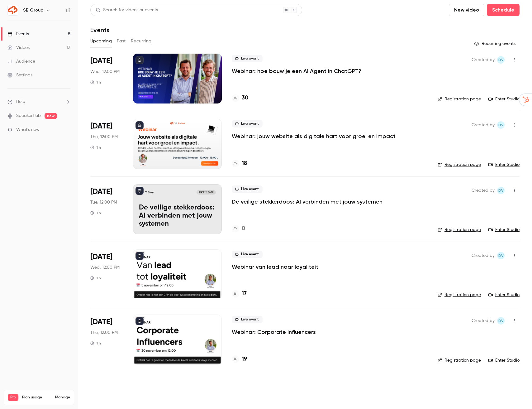 The height and width of the screenshot is (409, 532). What do you see at coordinates (19, 47) in the screenshot?
I see `div: Videos` at bounding box center [19, 47].